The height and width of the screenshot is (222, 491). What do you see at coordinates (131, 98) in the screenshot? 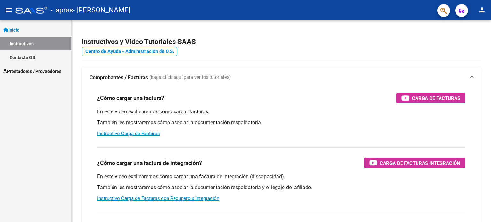
I see `h3: ¿Cómo cargar una factura?` at bounding box center [131, 98].